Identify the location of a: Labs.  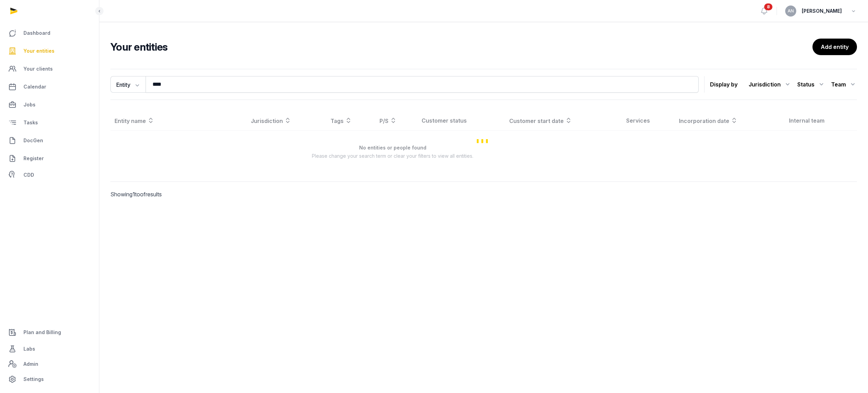
(49, 349).